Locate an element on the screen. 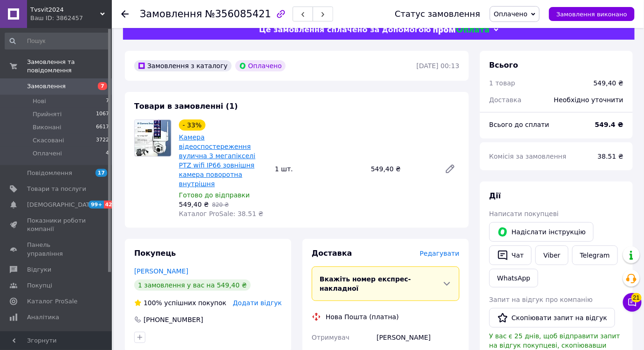 This screenshot has height=350, width=644. div: Нова Пошта (платна) is located at coordinates (362, 317).